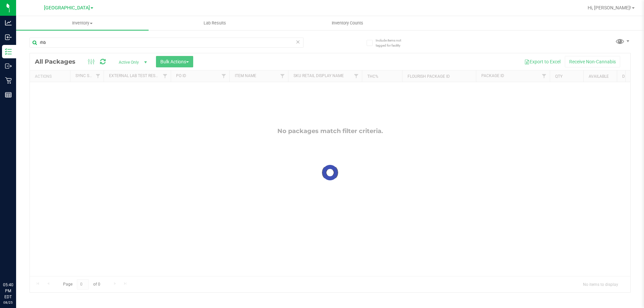 This screenshot has width=644, height=308. I want to click on inline-svg: Analytics, so click(8, 23).